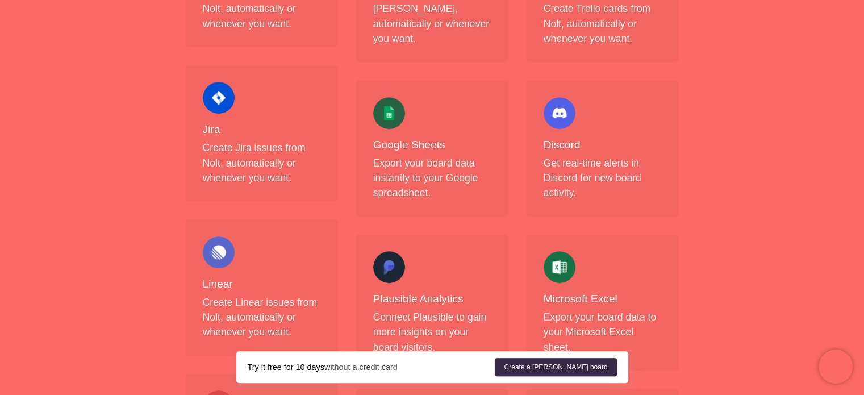 This screenshot has width=864, height=395. What do you see at coordinates (432, 332) in the screenshot?
I see `p: Connect Plausible to gain more insights on your board visitors.` at bounding box center [432, 332].